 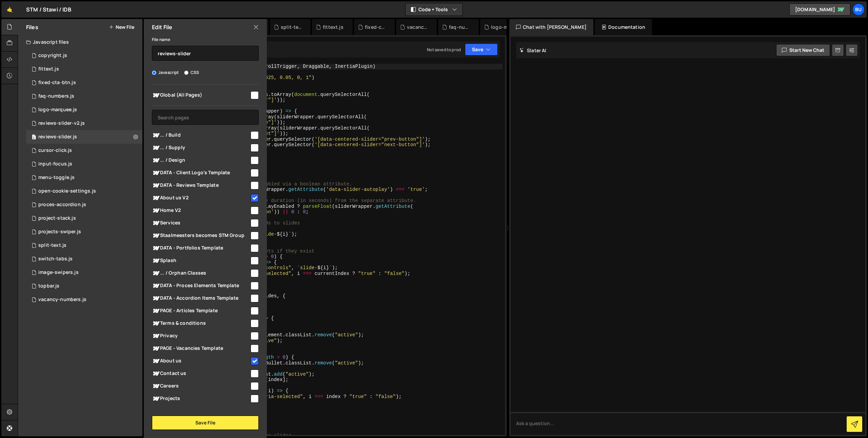 What do you see at coordinates (84, 178) in the screenshot?
I see `div: 11873/29049.js` at bounding box center [84, 178].